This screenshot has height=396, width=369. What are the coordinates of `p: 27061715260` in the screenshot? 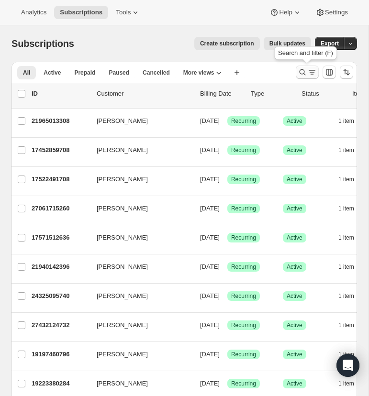 It's located at (60, 208).